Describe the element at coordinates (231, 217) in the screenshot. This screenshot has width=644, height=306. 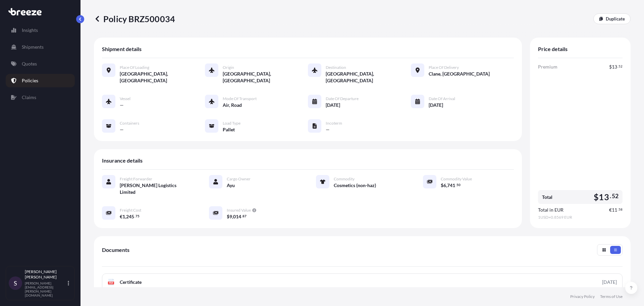
I see `span: 9` at that location.